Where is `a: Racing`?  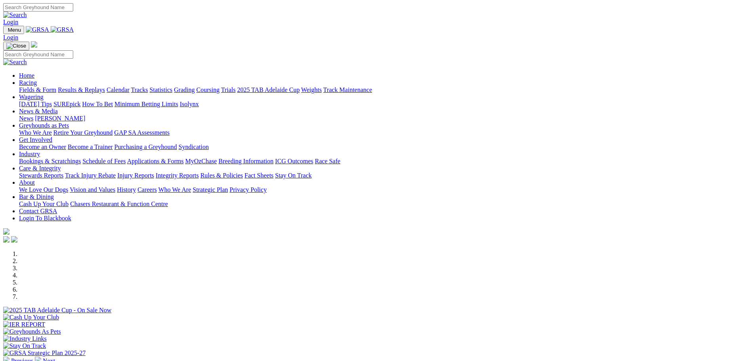 a: Racing is located at coordinates (28, 82).